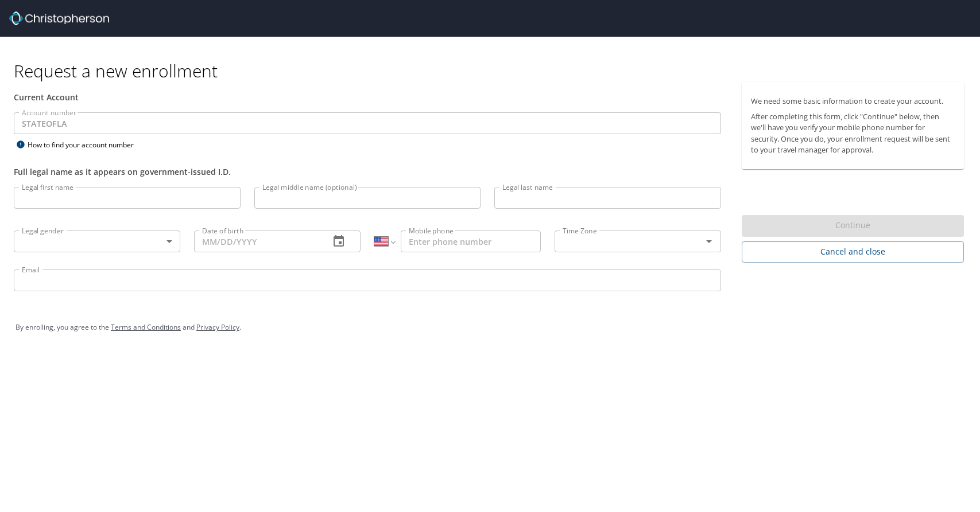  What do you see at coordinates (85, 144) in the screenshot?
I see `div: How to find your account number` at bounding box center [85, 144].